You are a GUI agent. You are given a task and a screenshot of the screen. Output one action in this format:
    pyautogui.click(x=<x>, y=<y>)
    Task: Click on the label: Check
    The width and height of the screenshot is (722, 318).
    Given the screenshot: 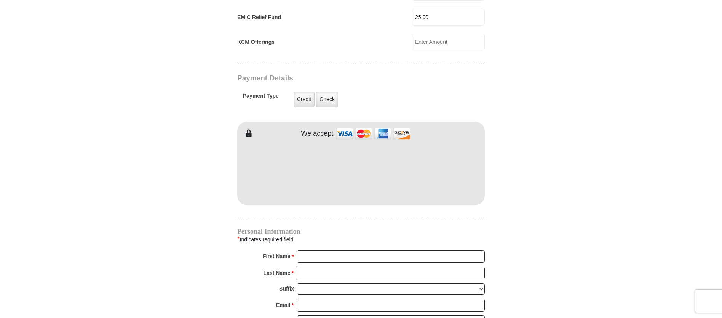 What is the action you would take?
    pyautogui.click(x=327, y=99)
    